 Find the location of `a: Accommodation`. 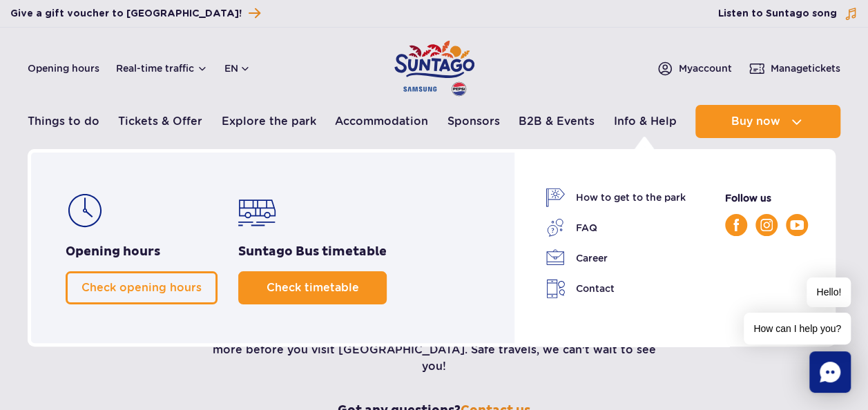

a: Accommodation is located at coordinates (381, 122).